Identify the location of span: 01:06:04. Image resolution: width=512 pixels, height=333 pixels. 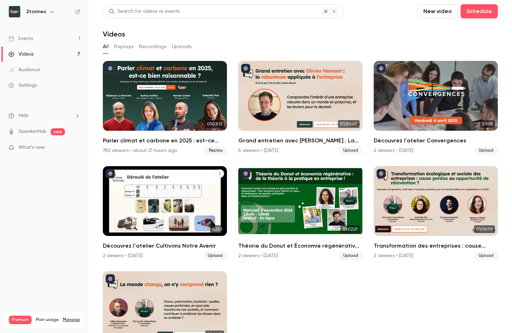
(484, 229).